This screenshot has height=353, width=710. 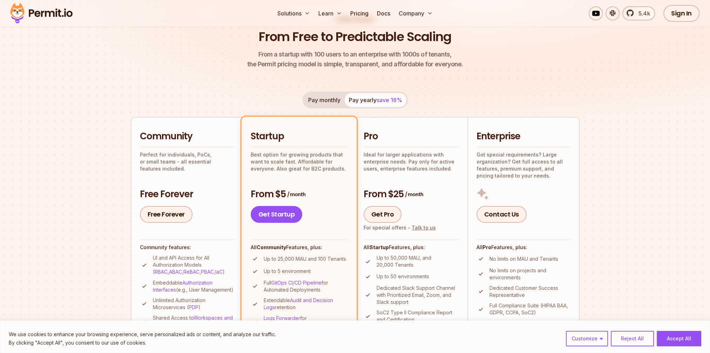 I want to click on p: No limits on MAU and Tenants, so click(x=524, y=259).